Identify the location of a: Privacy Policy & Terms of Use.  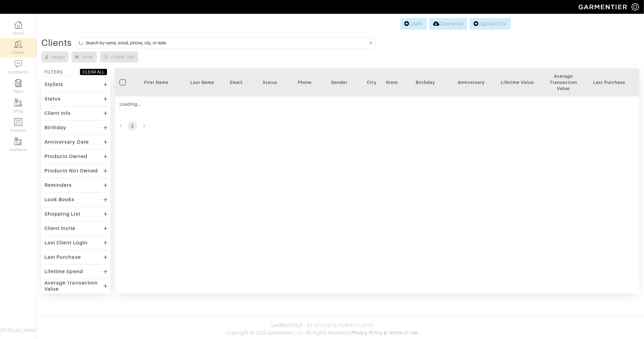
(385, 333).